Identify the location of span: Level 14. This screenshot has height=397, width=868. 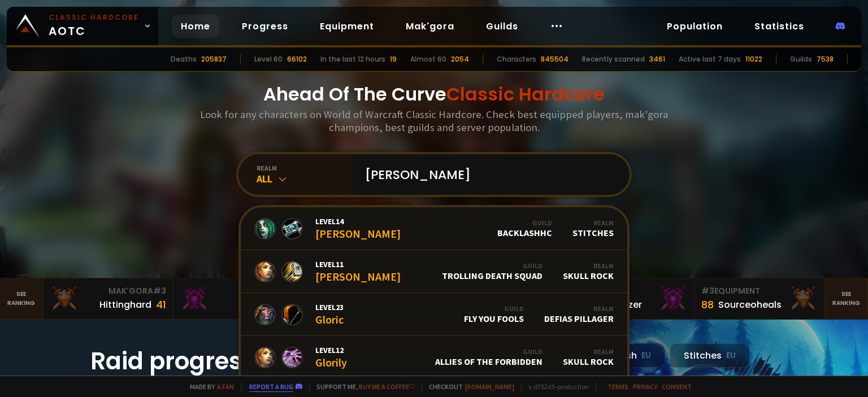
(357, 221).